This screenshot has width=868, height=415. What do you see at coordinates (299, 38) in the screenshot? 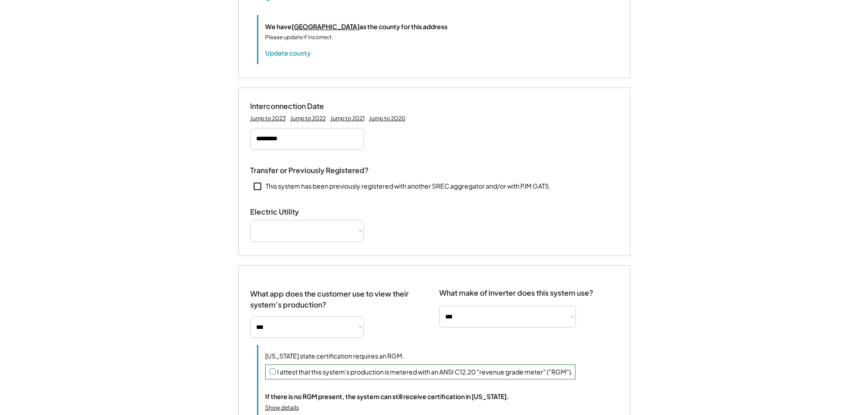
I see `div: Please update if incorrect.` at bounding box center [299, 38].